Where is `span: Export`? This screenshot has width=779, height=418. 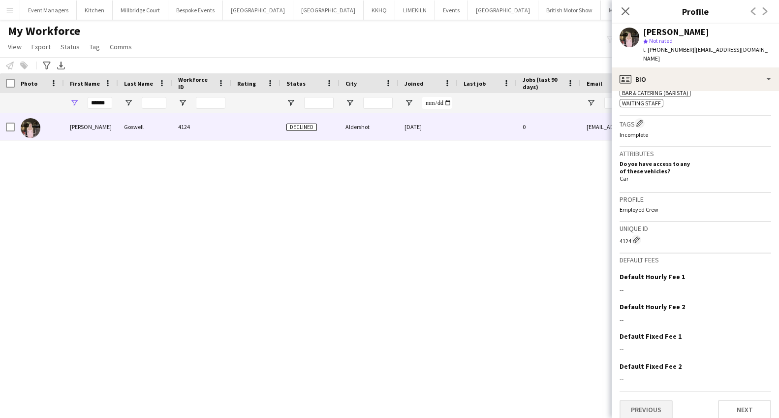
span: Export is located at coordinates (41, 47).